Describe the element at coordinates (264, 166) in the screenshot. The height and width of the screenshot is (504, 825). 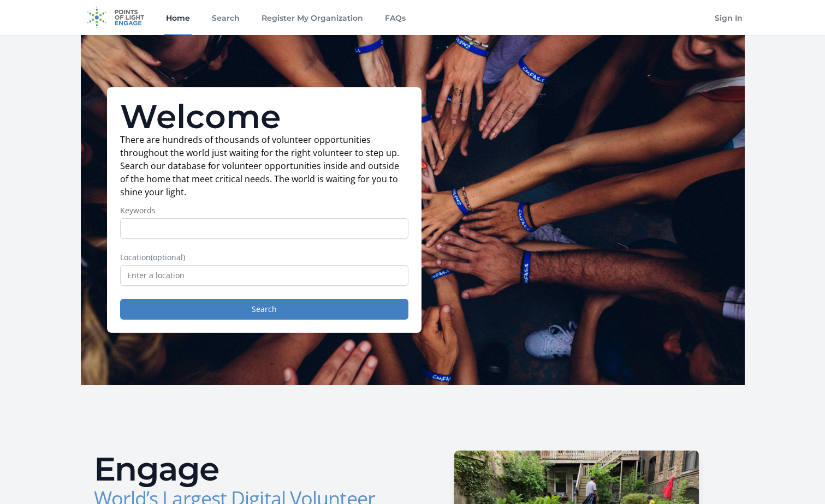
I see `p: There are hundreds of thousands of volunteer opportunities throughout the world just waiting for ...` at that location.